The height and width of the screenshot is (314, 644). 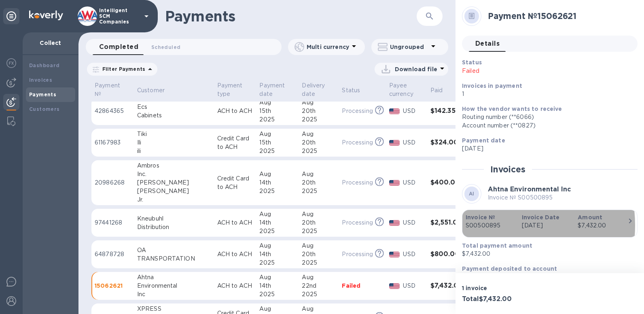 I want to click on span: Delivery date, so click(x=318, y=90).